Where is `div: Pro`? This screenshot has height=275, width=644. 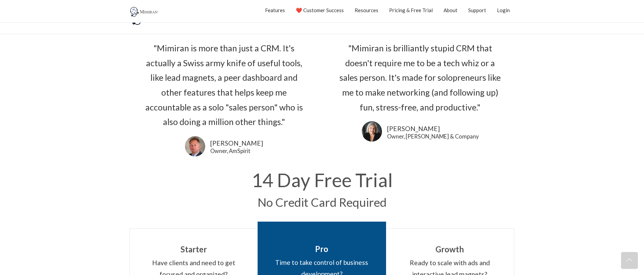 div: Pro is located at coordinates (322, 249).